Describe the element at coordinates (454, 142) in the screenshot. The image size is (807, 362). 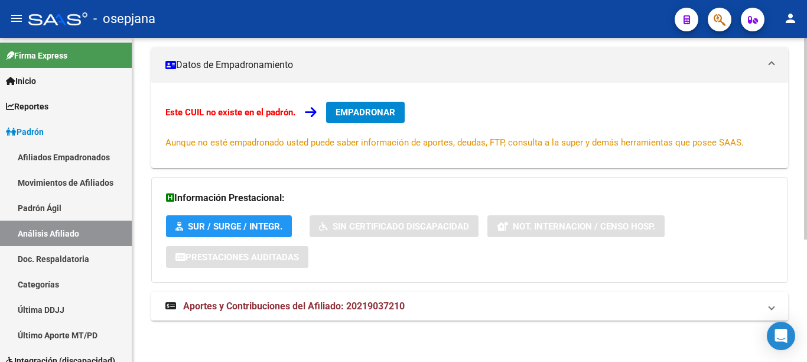
I see `span: Aunque no esté empadronado usted puede saber información de aportes, deudas, FTP, consulta a la s...` at that location.